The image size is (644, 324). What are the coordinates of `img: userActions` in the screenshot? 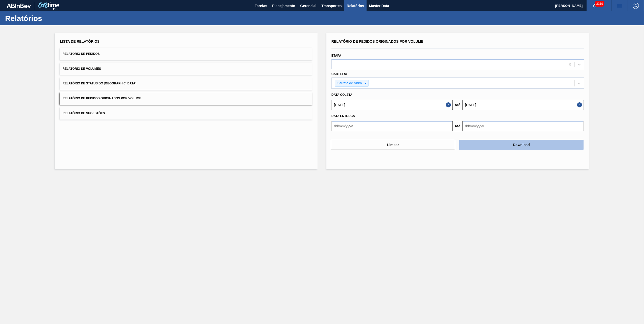 It's located at (620, 6).